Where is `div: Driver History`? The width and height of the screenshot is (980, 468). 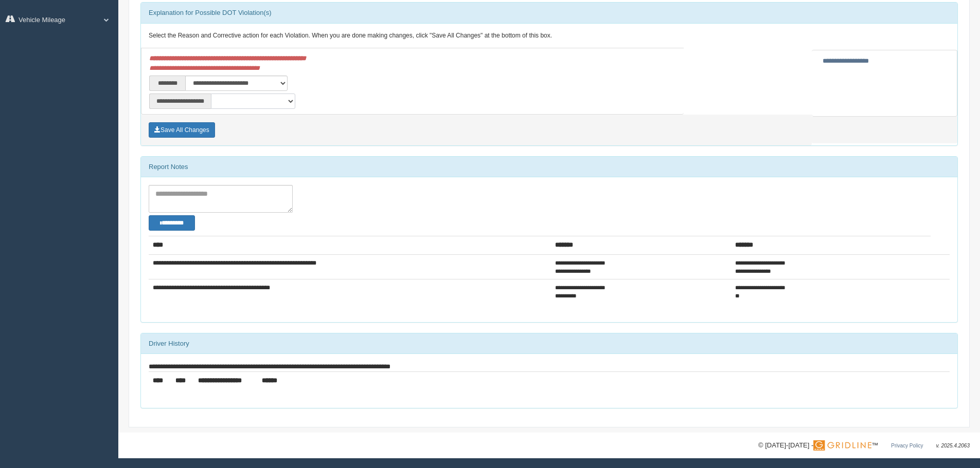
div: Driver History is located at coordinates (549, 344).